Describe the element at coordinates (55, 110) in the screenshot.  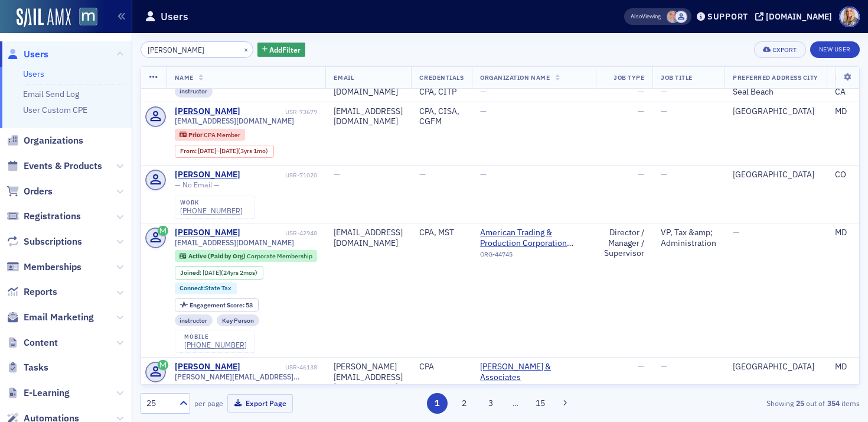
I see `a: User Custom CPE` at that location.